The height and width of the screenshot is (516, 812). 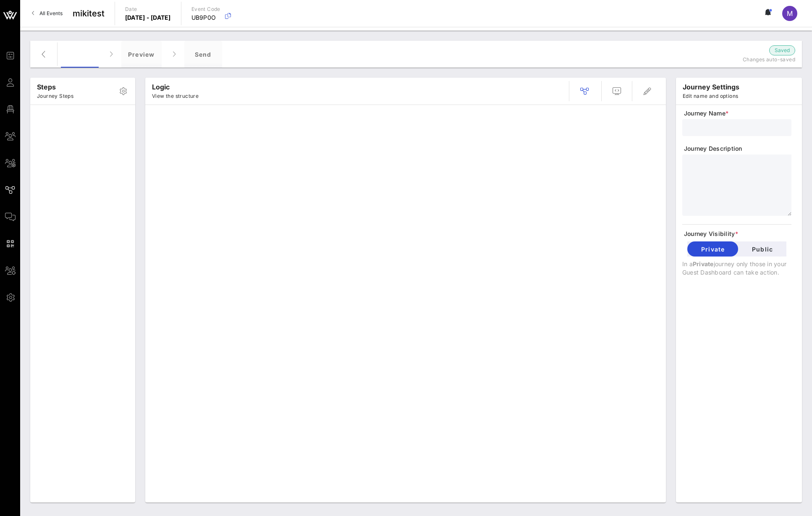 What do you see at coordinates (88, 13) in the screenshot?
I see `span: mikitest` at bounding box center [88, 13].